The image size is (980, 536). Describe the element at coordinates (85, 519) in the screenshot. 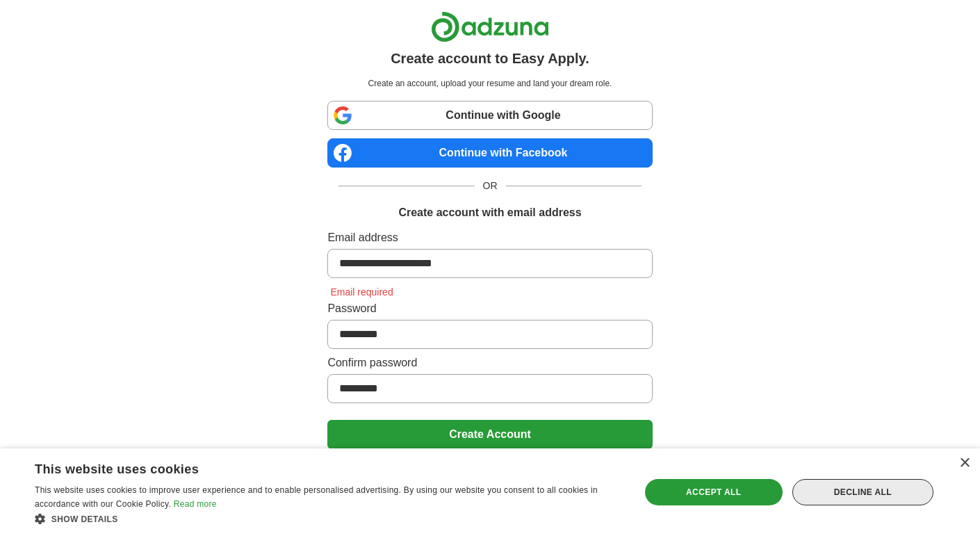

I see `span: Show details` at that location.